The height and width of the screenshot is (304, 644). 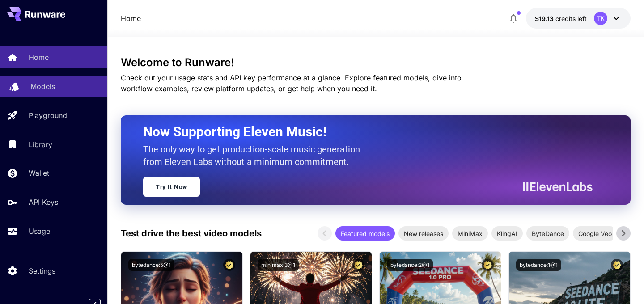 What do you see at coordinates (39, 231) in the screenshot?
I see `p: Usage` at bounding box center [39, 231].